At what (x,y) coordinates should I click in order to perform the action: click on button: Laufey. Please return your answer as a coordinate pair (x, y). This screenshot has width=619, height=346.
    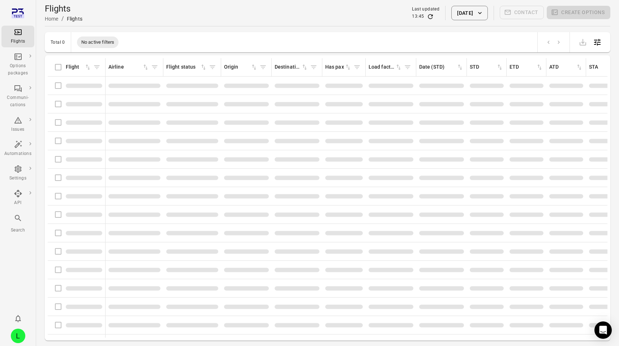
    Looking at the image, I should click on (18, 336).